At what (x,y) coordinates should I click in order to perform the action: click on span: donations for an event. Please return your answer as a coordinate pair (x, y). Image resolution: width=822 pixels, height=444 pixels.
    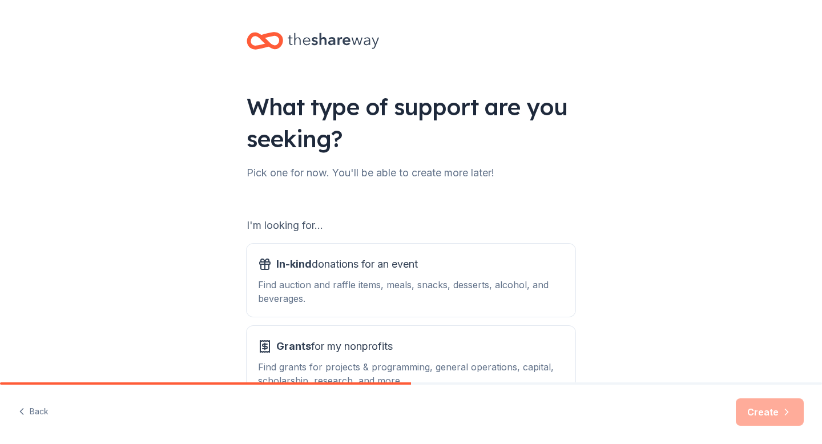
    Looking at the image, I should click on (347, 264).